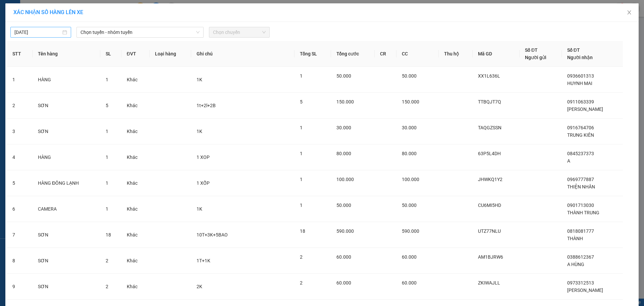 The image size is (644, 306). I want to click on td: 9, so click(20, 287).